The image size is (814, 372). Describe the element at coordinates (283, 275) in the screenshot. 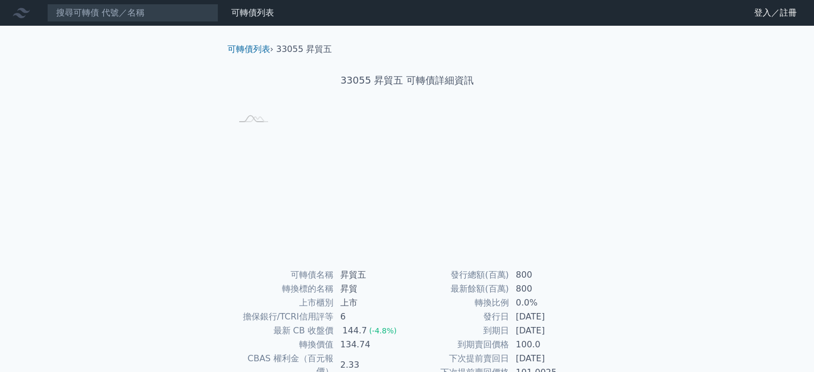

I see `td: 可轉債名稱` at that location.